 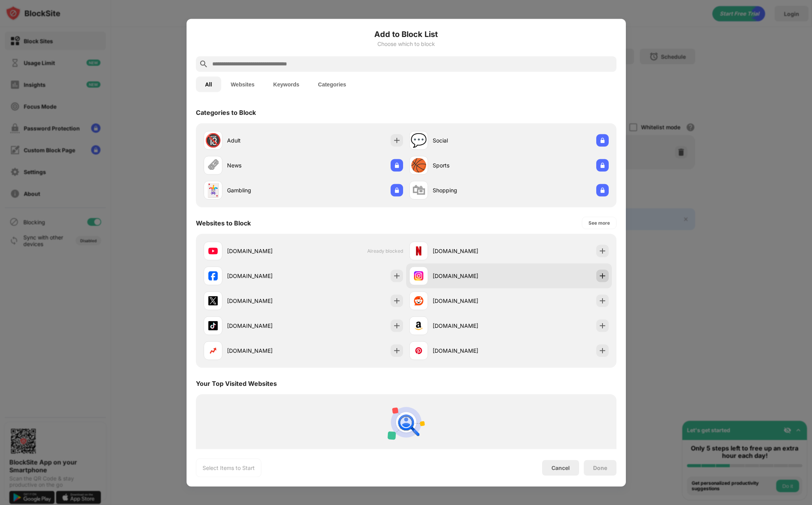 What do you see at coordinates (471, 190) in the screenshot?
I see `div: Shopping` at bounding box center [471, 190].